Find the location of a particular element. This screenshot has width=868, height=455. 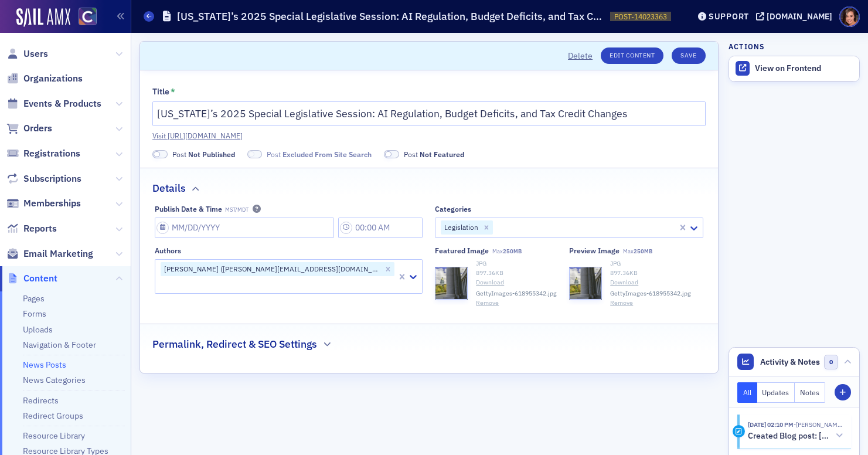

a: View Homepage is located at coordinates (83, 18).